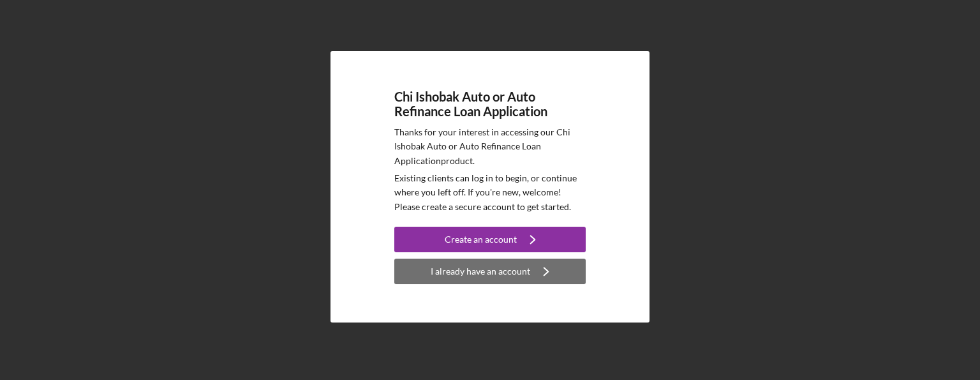  What do you see at coordinates (490, 271) in the screenshot?
I see `button: I already have an account` at bounding box center [490, 271].